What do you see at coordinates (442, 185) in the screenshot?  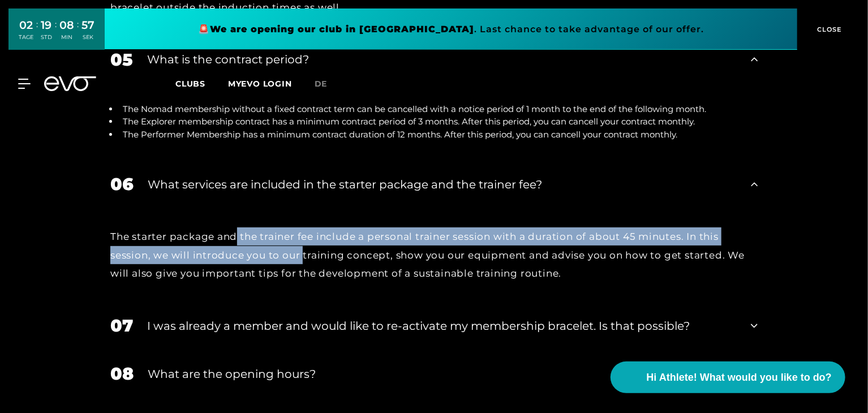 I see `div: What services are included in the starter package and the trainer fee?` at bounding box center [442, 185].